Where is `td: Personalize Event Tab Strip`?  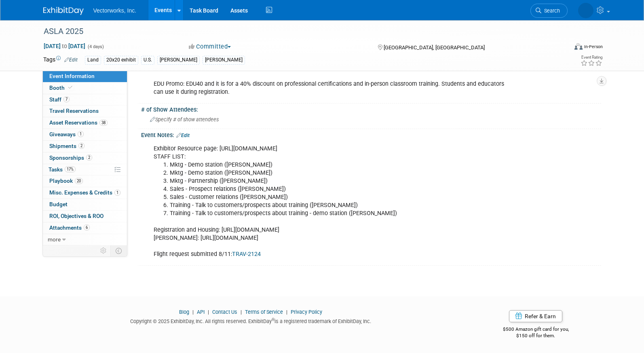
td: Personalize Event Tab Strip is located at coordinates (103, 251).